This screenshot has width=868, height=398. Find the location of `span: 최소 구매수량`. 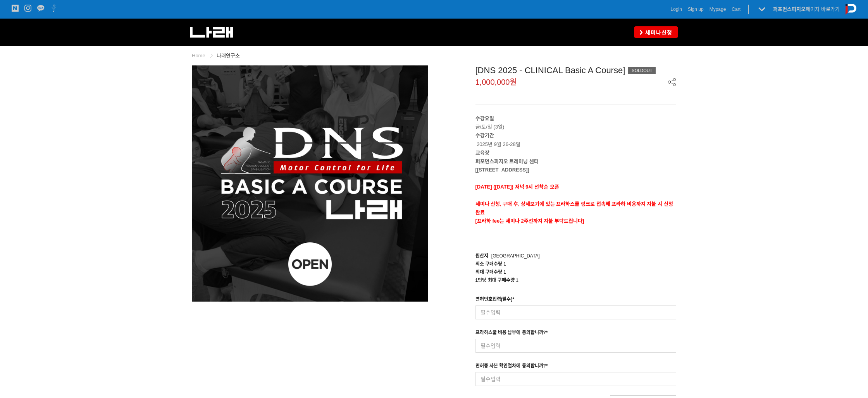

span: 최소 구매수량 is located at coordinates (488, 264).